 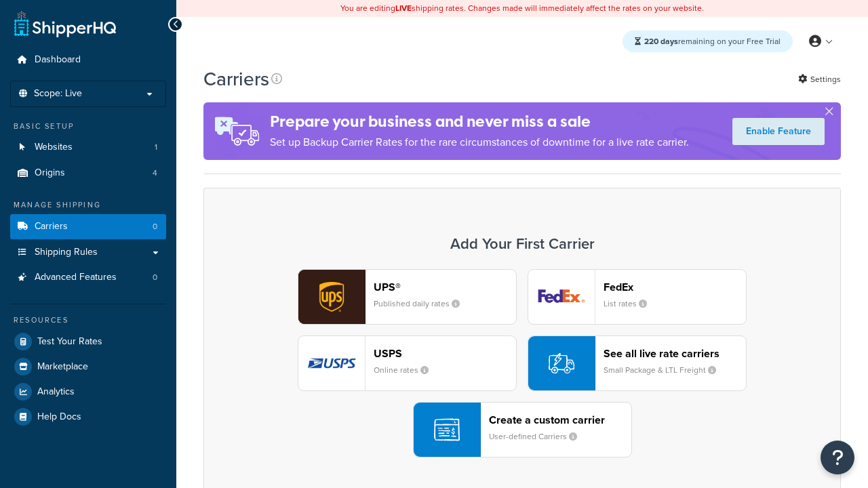 What do you see at coordinates (88, 252) in the screenshot?
I see `a: Shipping Rules` at bounding box center [88, 252].